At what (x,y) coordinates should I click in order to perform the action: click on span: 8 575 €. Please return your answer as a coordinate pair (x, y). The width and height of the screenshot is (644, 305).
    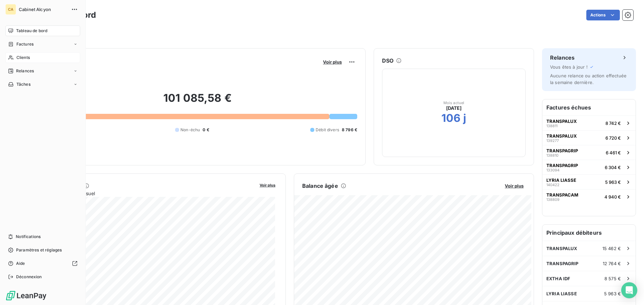
    Looking at the image, I should click on (613, 279).